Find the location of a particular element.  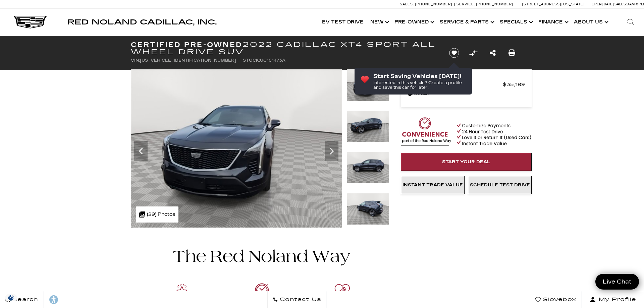

a: Schedule Test Drive is located at coordinates (500, 185).